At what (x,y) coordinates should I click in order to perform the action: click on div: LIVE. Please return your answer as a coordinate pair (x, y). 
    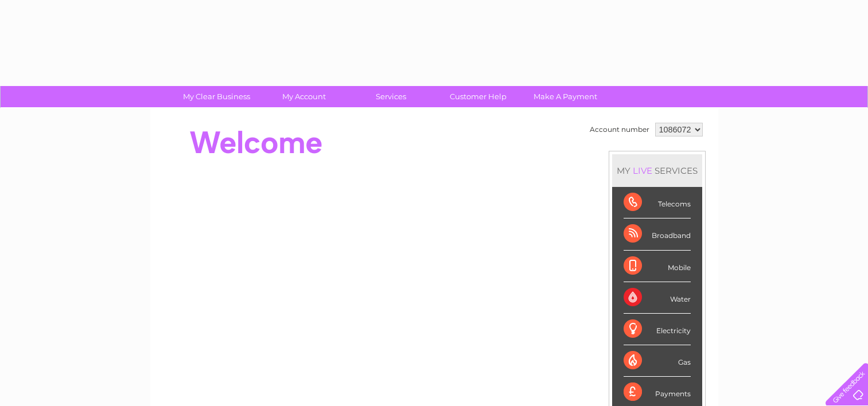
    Looking at the image, I should click on (643, 170).